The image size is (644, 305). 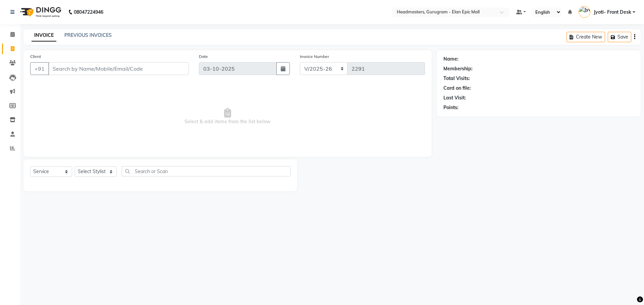 I want to click on span: Select & add items from the list below, so click(x=227, y=117).